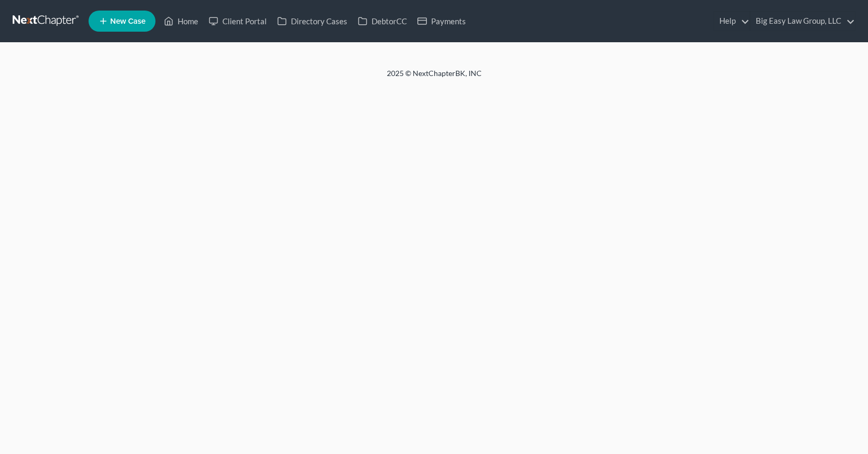  What do you see at coordinates (803, 21) in the screenshot?
I see `a: Big Easy Law Group, LLC` at bounding box center [803, 21].